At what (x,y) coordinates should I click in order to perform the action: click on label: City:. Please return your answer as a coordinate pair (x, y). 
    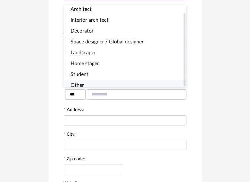
    Looking at the image, I should click on (70, 135).